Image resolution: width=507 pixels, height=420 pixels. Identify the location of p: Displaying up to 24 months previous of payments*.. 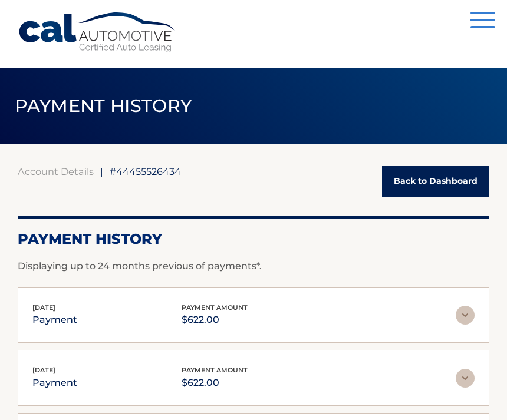
(254, 266).